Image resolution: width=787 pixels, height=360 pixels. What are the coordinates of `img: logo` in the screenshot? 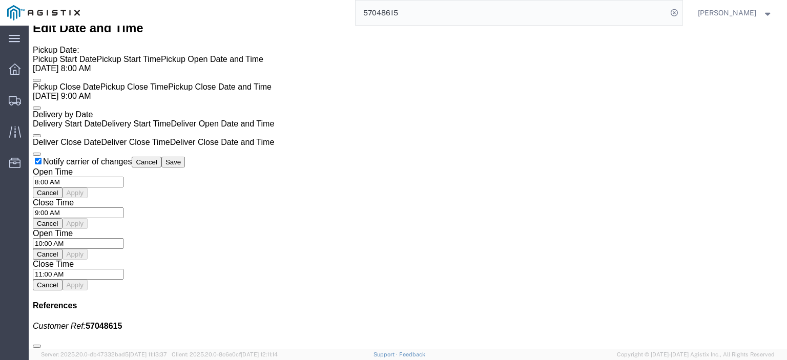 It's located at (44, 13).